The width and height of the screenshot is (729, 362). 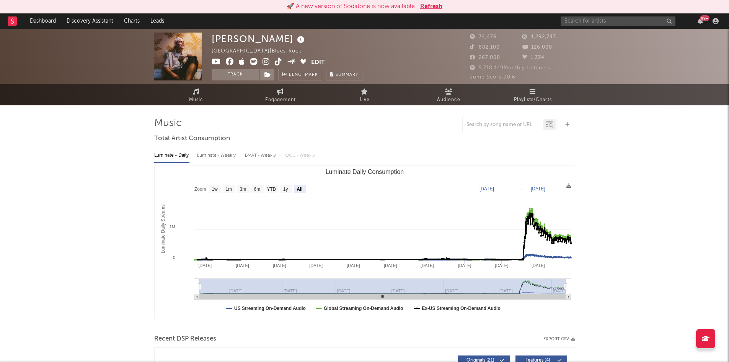 I want to click on span: Live, so click(x=365, y=100).